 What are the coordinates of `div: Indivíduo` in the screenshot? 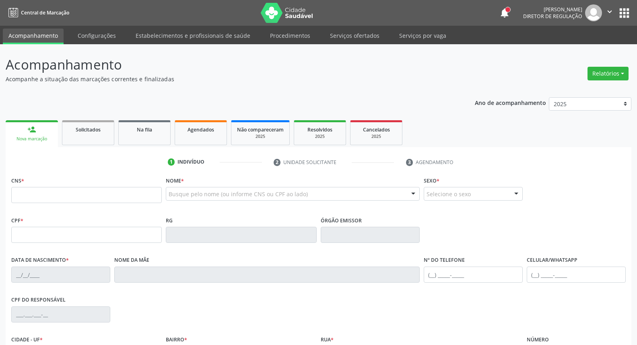 It's located at (191, 162).